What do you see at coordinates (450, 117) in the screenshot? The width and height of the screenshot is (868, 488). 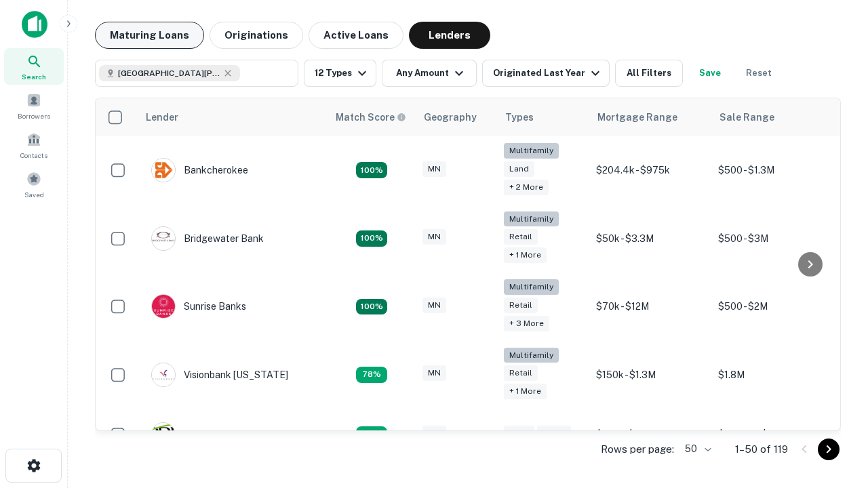 I see `div: Geography` at bounding box center [450, 117].